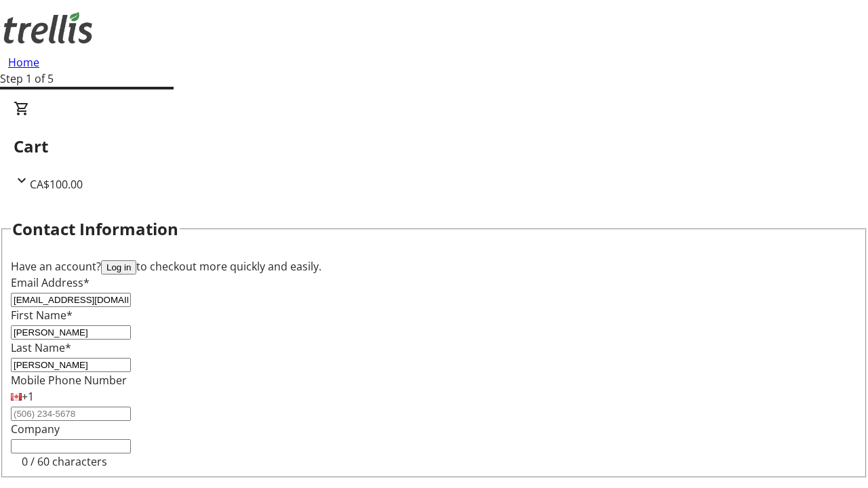 Image resolution: width=868 pixels, height=488 pixels. Describe the element at coordinates (56, 185) in the screenshot. I see `span: CA$100.00` at that location.